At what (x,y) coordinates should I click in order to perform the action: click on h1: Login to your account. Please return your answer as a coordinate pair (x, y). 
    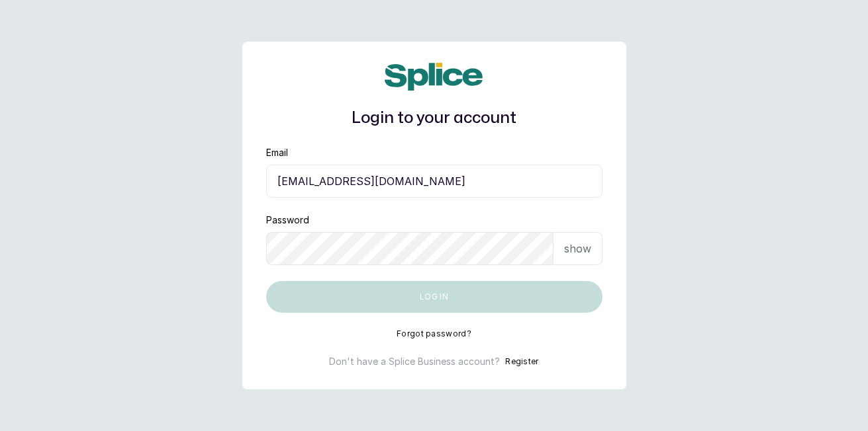
    Looking at the image, I should click on (434, 118).